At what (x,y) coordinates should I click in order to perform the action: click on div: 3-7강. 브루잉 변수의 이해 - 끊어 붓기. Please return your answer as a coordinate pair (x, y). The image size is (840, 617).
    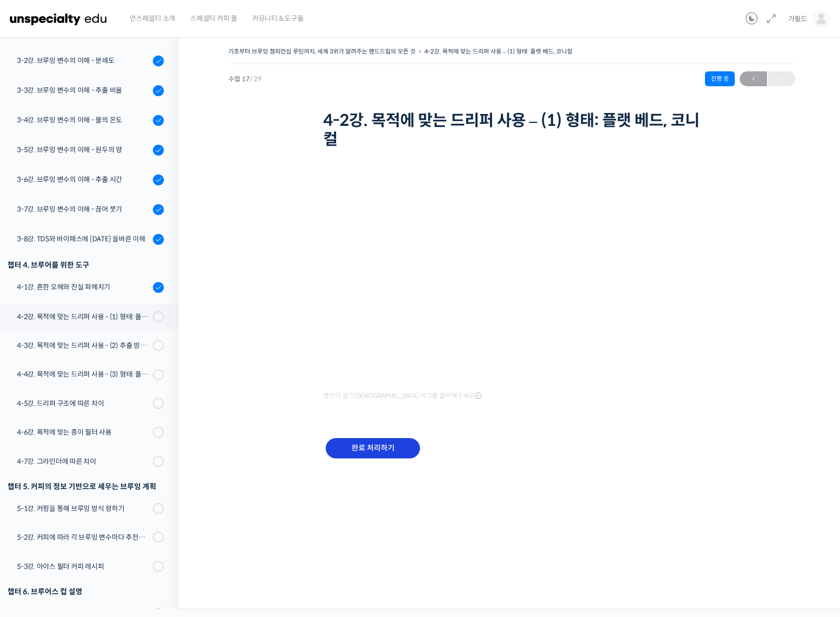
    Looking at the image, I should click on (84, 210).